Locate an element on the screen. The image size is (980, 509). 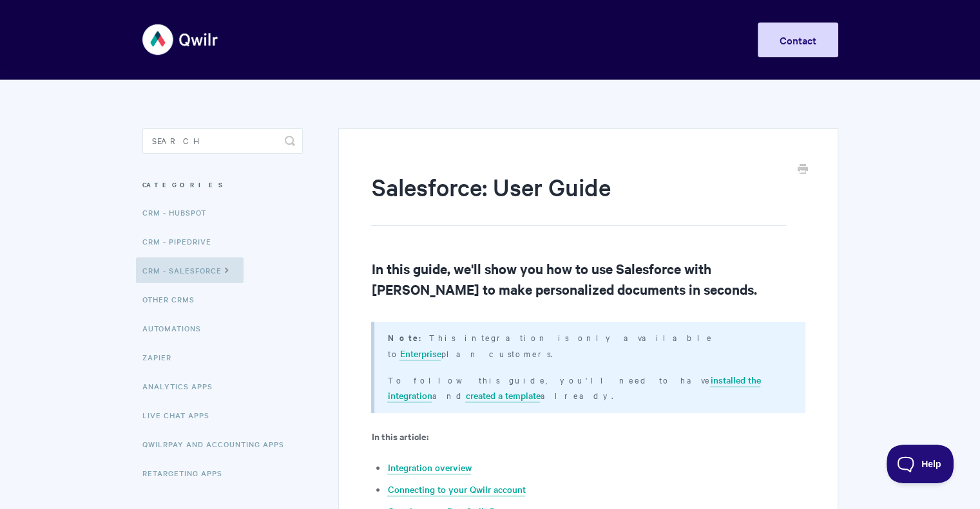
a: Retargeting Apps is located at coordinates (187, 473).